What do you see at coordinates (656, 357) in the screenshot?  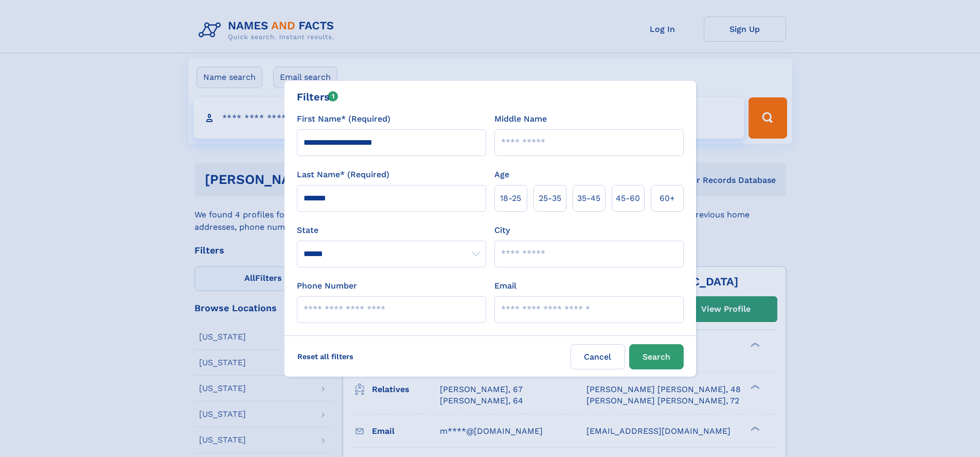 I see `button: Search` at bounding box center [656, 357].